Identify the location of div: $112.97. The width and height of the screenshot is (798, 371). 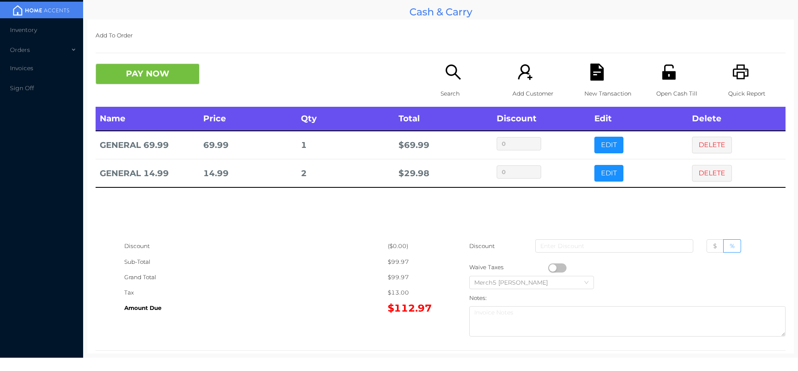
(414, 308).